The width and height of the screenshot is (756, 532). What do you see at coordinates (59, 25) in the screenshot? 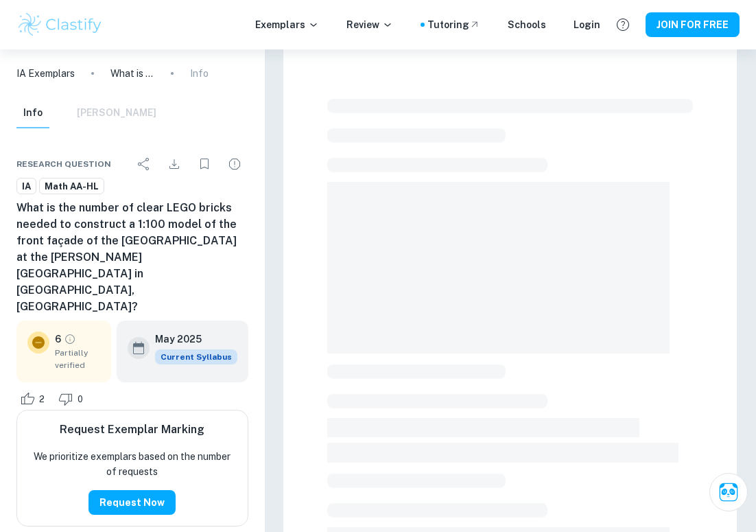
I see `a: Clastify logo` at bounding box center [59, 25].